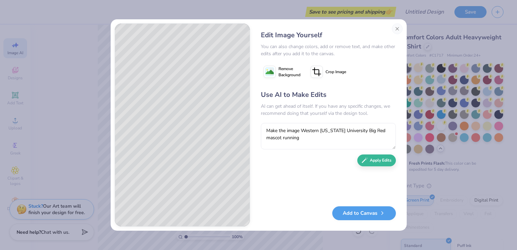  What do you see at coordinates (329, 72) in the screenshot?
I see `button: Crop Image` at bounding box center [329, 72].